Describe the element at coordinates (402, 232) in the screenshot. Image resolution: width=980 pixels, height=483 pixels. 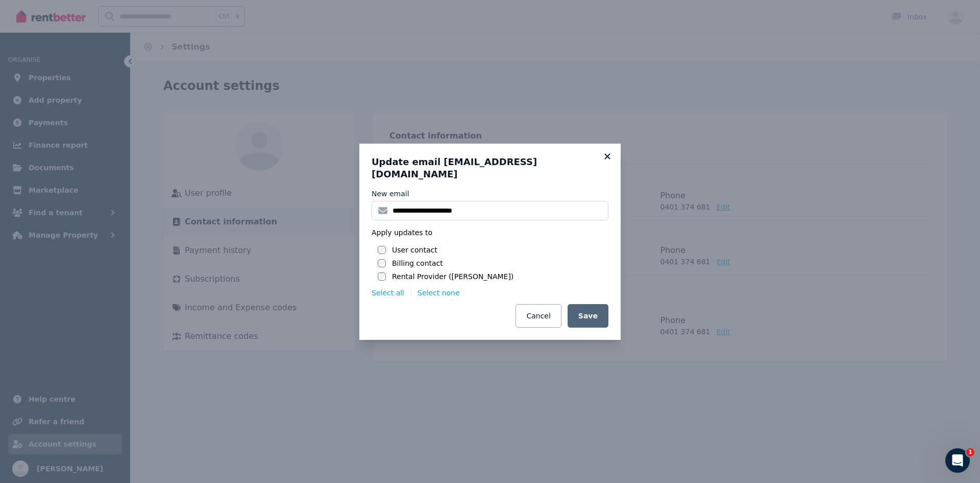
I see `span: Apply updates to` at that location.